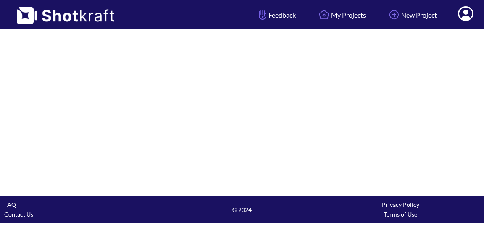 The width and height of the screenshot is (484, 243). Describe the element at coordinates (10, 205) in the screenshot. I see `a: FAQ` at that location.